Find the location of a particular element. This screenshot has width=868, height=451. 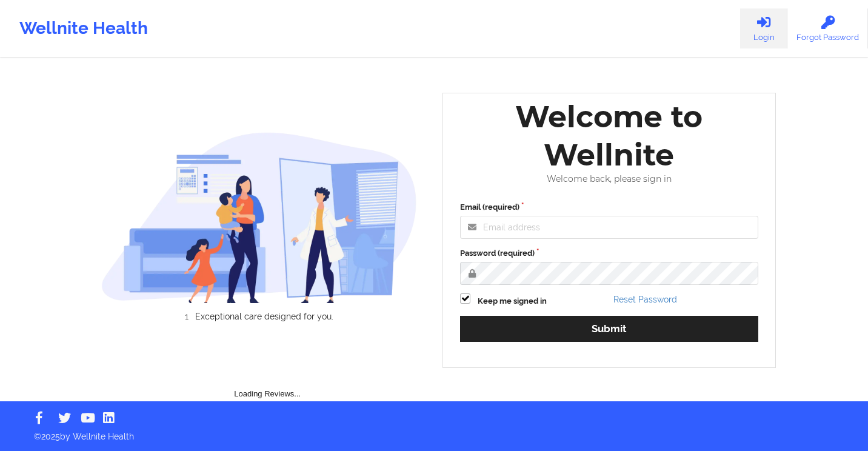

label: Keep me signed in is located at coordinates (512, 301).